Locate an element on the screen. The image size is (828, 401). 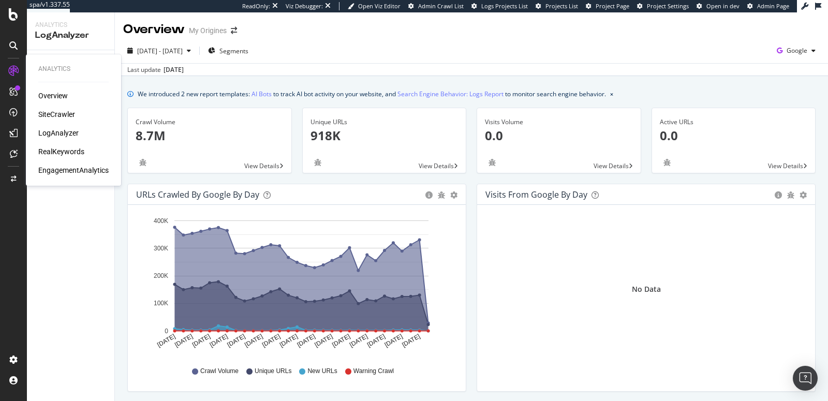
div: Active URLs is located at coordinates (734, 122).